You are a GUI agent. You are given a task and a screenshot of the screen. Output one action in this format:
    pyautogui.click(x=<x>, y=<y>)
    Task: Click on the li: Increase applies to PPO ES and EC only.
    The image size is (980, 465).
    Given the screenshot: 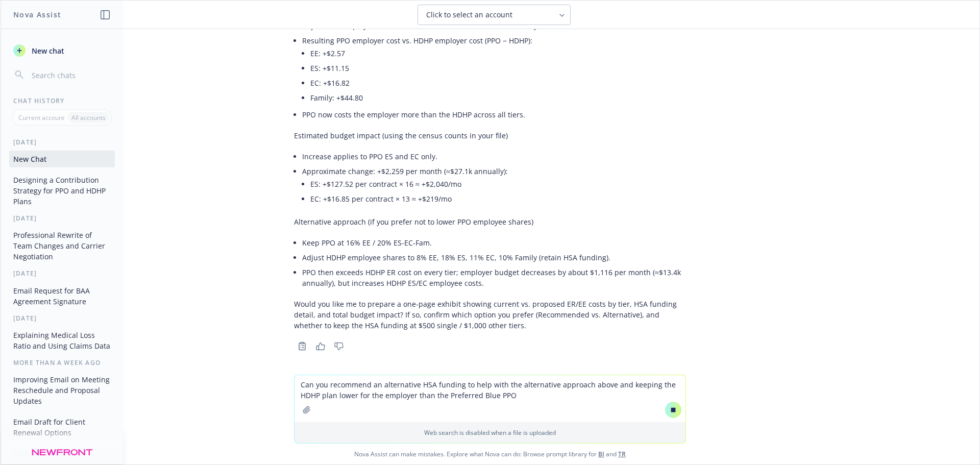 What is the action you would take?
    pyautogui.click(x=494, y=156)
    